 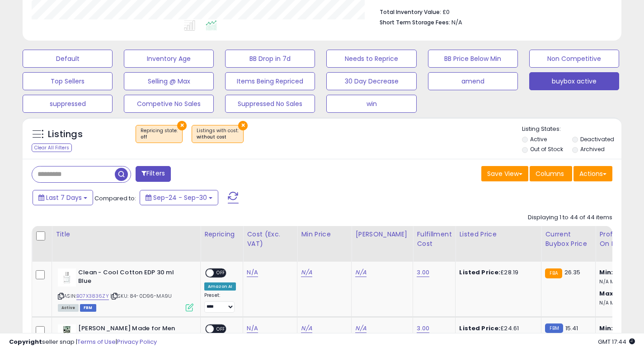 What do you see at coordinates (221, 273) in the screenshot?
I see `span: OFF` at bounding box center [221, 273].